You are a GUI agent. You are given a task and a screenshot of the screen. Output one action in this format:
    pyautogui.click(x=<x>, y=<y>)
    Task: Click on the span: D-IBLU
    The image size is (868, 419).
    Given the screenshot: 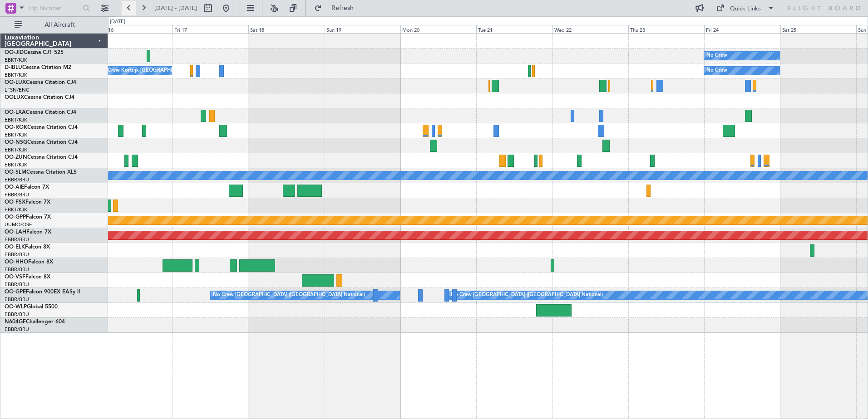 What is the action you would take?
    pyautogui.click(x=13, y=68)
    